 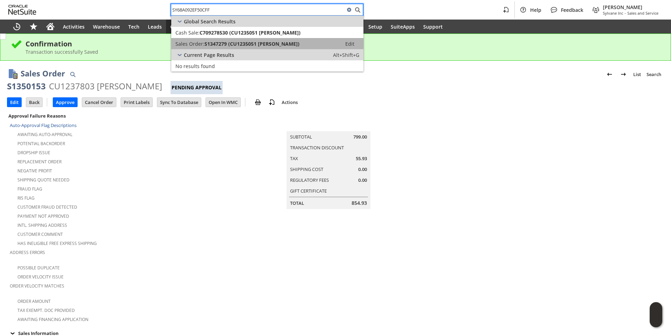 I want to click on a: Edit:, so click(x=350, y=44).